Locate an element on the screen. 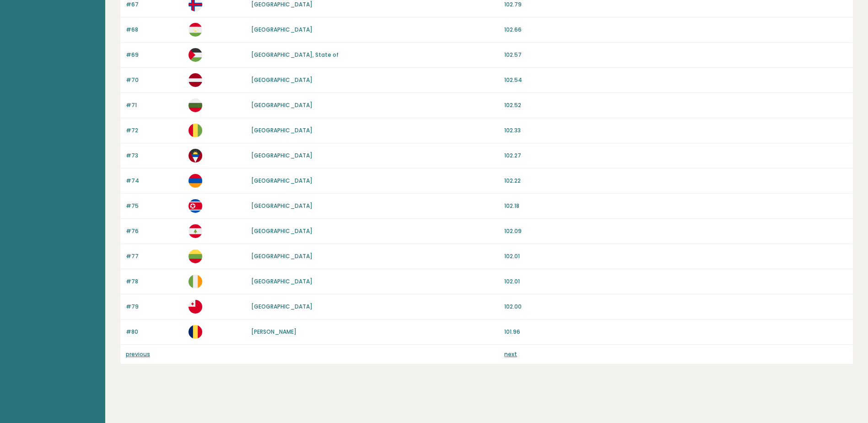 Image resolution: width=868 pixels, height=423 pixels. img: tj.svg is located at coordinates (195, 30).